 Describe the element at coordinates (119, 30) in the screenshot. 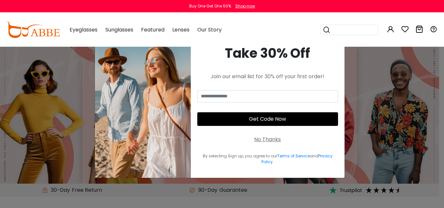

I see `span: Sunglasses` at that location.